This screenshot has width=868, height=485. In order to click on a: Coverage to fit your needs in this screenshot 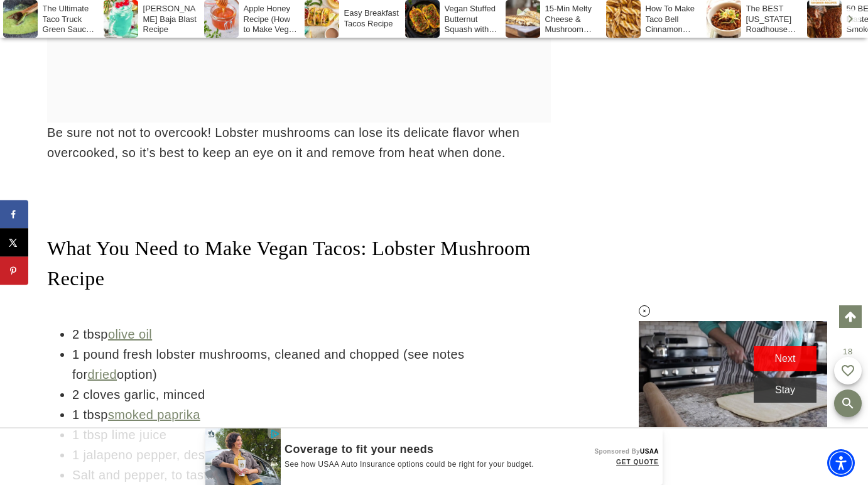, I will do `click(415, 449)`.